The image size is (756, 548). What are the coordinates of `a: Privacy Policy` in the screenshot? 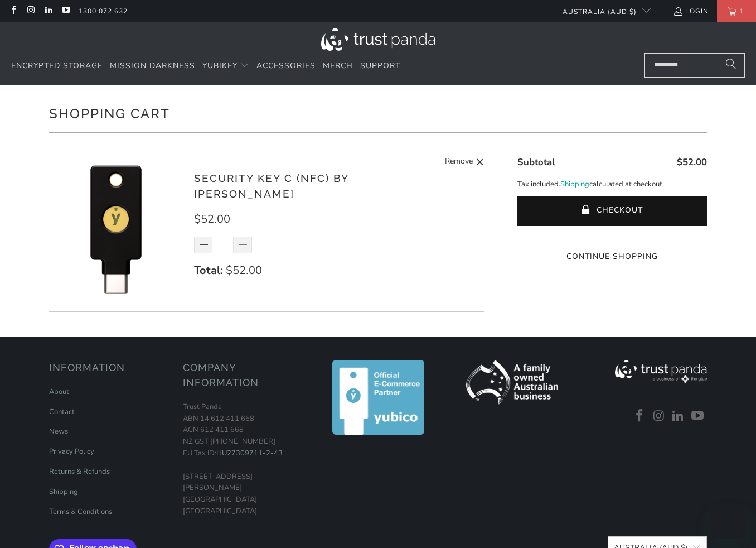 It's located at (71, 452).